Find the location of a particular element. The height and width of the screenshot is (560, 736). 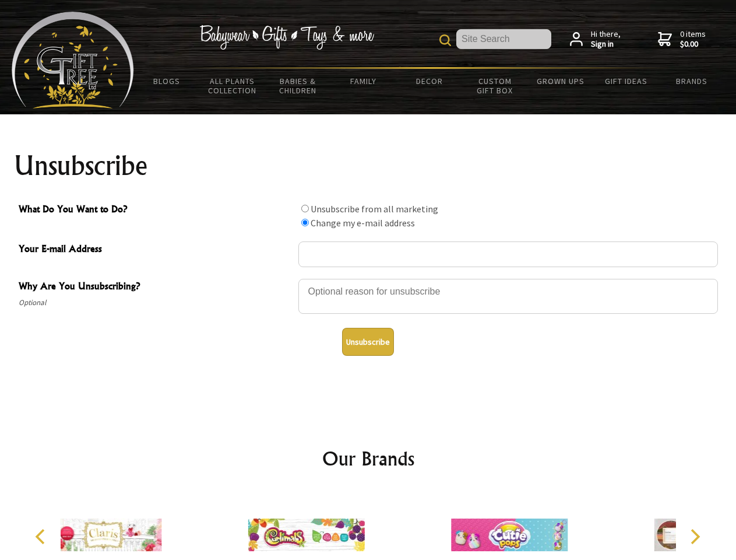

span: What Do You Want to Do? is located at coordinates (156, 210).